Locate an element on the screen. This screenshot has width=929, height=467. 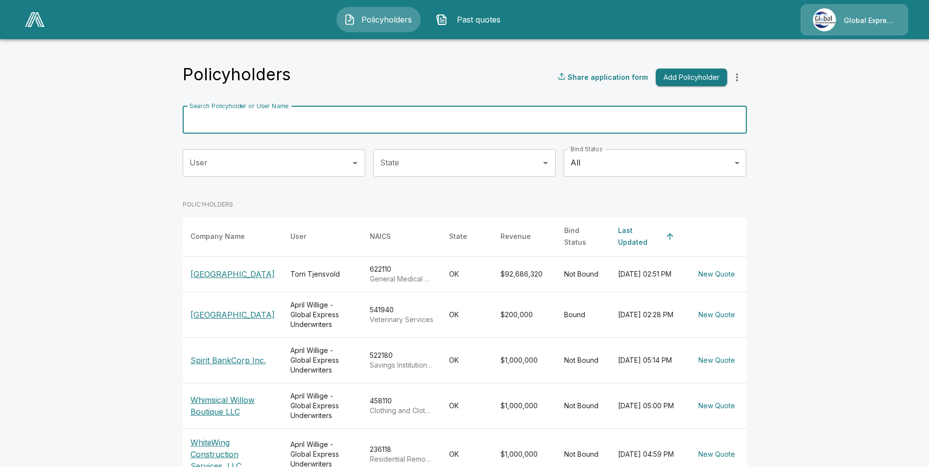
div: 236118 is located at coordinates (402, 455).